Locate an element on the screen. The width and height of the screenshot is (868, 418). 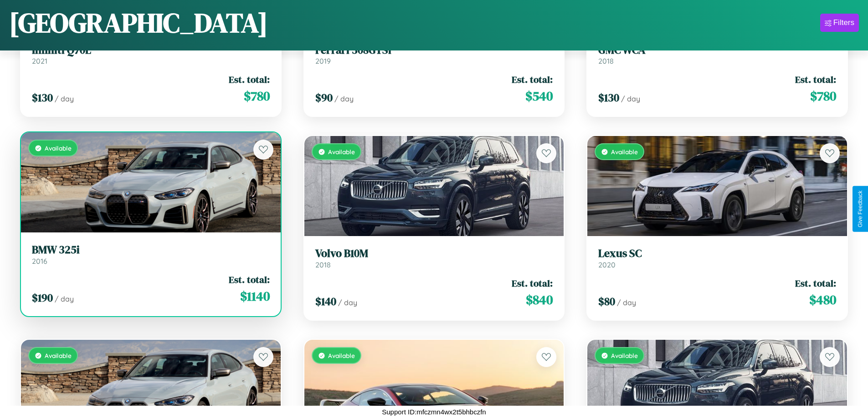
span: $ 140 is located at coordinates (326, 301).